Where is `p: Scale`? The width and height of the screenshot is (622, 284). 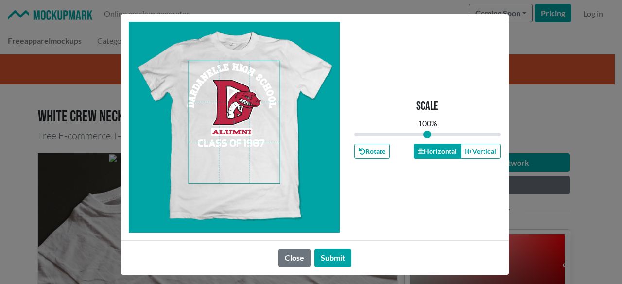 p: Scale is located at coordinates (427, 106).